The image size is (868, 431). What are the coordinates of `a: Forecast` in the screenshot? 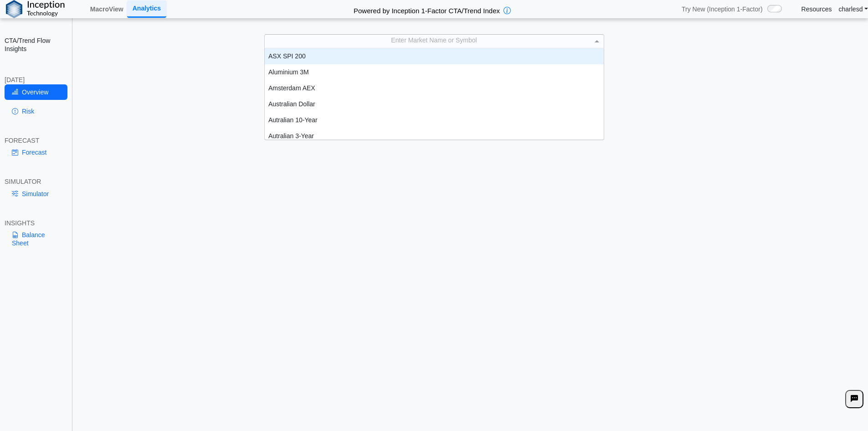 It's located at (36, 152).